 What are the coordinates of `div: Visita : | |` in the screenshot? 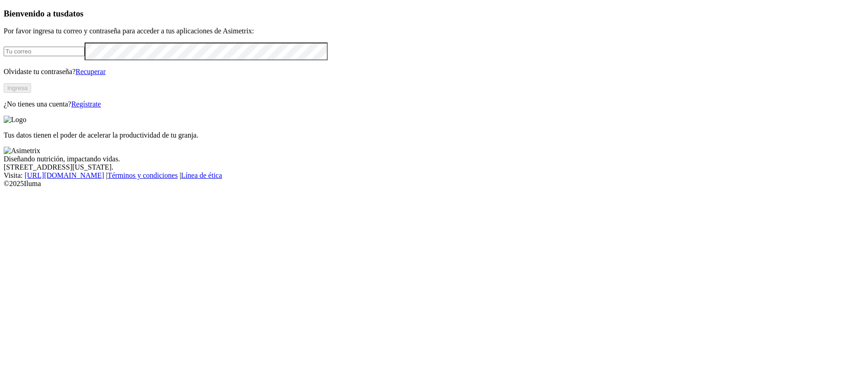 It's located at (434, 175).